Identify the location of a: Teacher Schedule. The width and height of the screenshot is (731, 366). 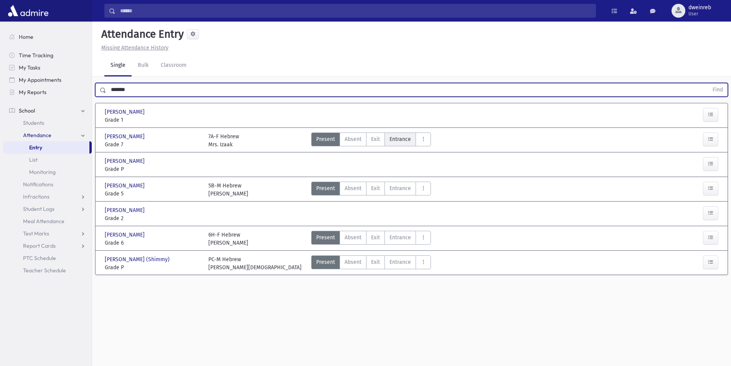
(47, 270).